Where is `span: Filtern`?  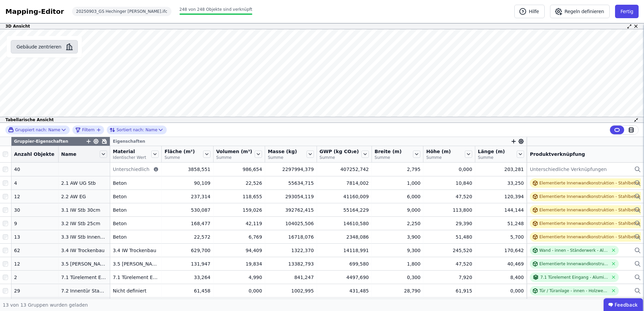
span: Filtern is located at coordinates (88, 130).